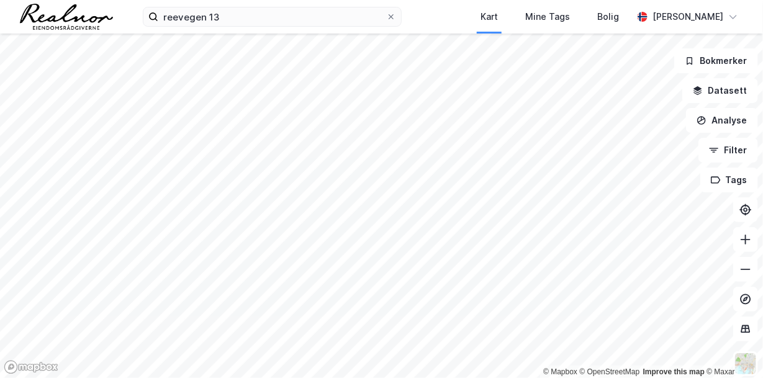 The height and width of the screenshot is (378, 763). What do you see at coordinates (728, 150) in the screenshot?
I see `button: Filter` at bounding box center [728, 150].